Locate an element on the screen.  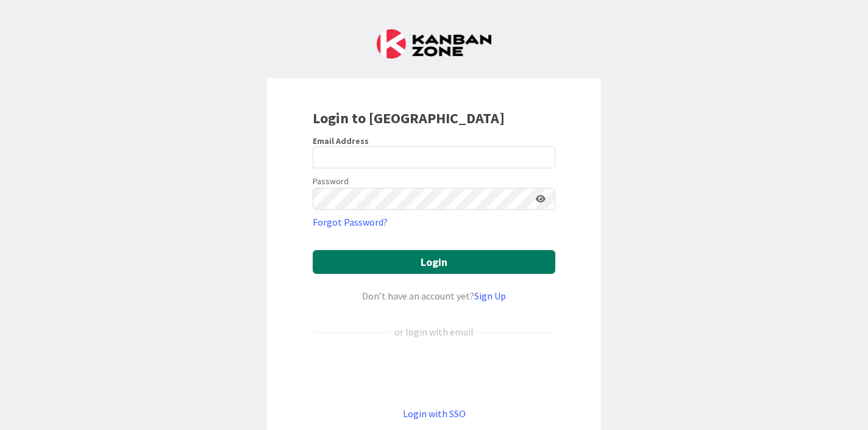
a: Login with SSO is located at coordinates (434, 414).